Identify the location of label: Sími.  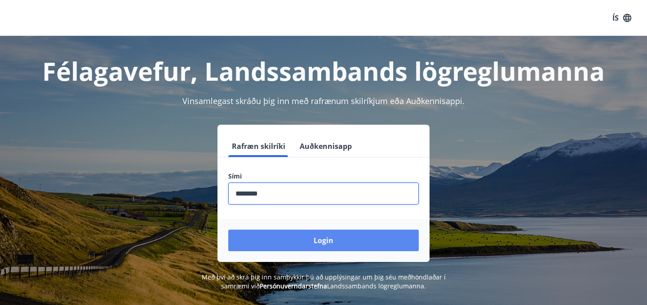
(323, 176).